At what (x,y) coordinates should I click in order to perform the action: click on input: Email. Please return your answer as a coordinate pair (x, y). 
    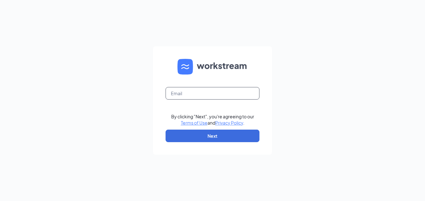
    Looking at the image, I should click on (213, 93).